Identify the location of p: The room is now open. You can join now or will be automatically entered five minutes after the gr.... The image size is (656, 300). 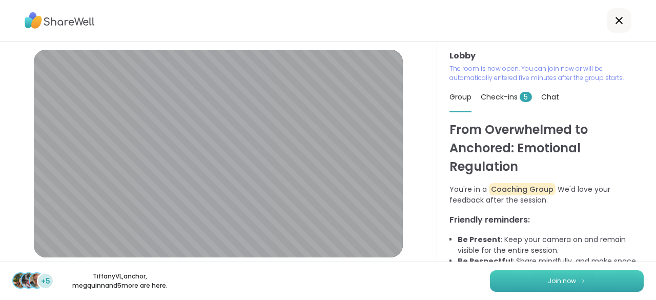
(546, 73).